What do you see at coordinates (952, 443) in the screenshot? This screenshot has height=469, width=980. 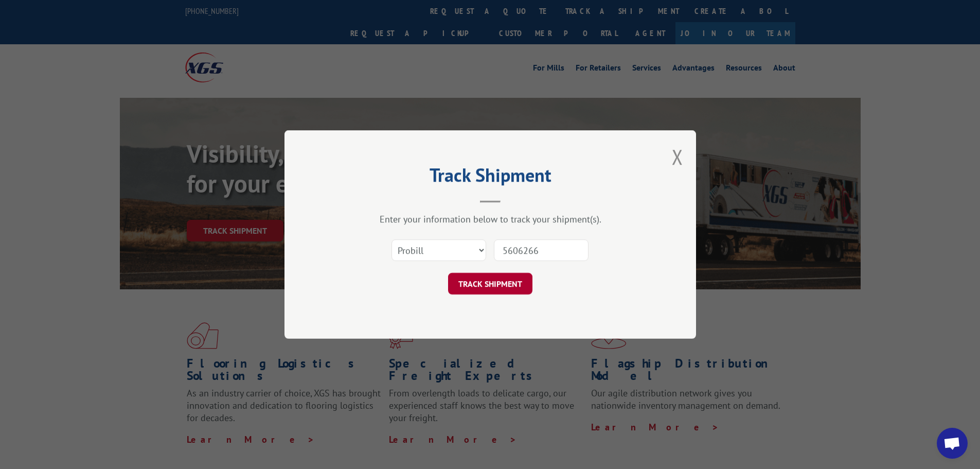 I see `div: Open chat` at bounding box center [952, 443].